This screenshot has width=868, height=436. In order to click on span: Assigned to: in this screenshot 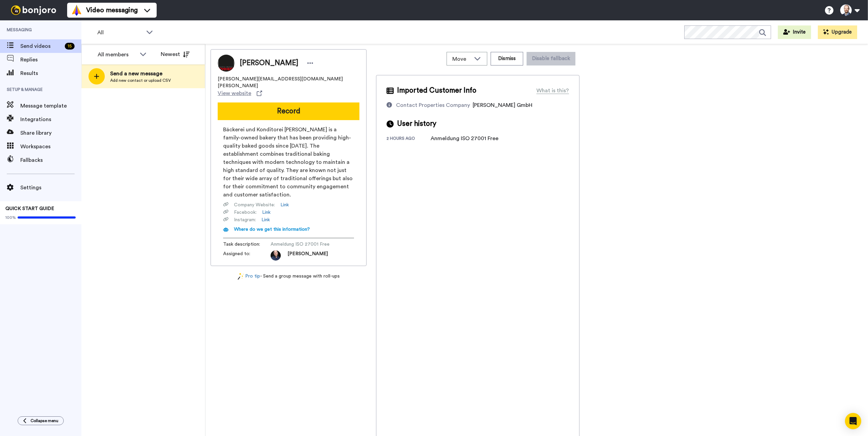, I will do `click(247, 255)`.